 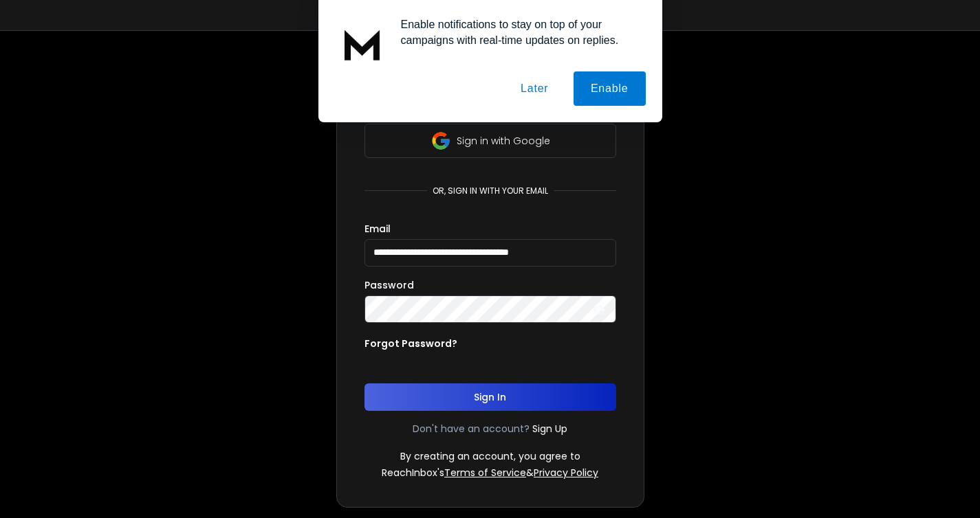 What do you see at coordinates (549, 429) in the screenshot?
I see `a: Sign Up` at bounding box center [549, 429].